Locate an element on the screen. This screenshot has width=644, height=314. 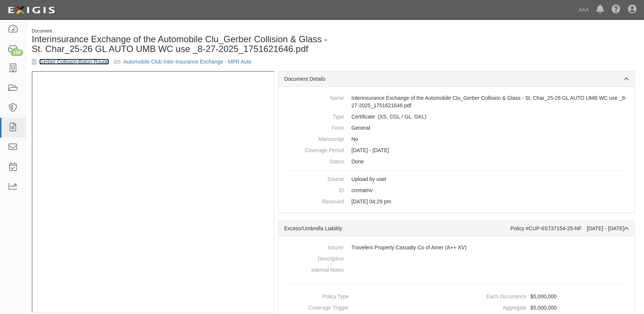
dt: Each Occurrence is located at coordinates (493, 295).